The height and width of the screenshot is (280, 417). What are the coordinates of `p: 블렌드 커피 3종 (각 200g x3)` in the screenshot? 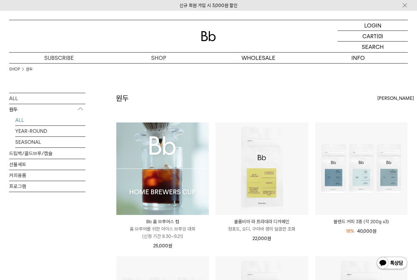 It's located at (361, 221).